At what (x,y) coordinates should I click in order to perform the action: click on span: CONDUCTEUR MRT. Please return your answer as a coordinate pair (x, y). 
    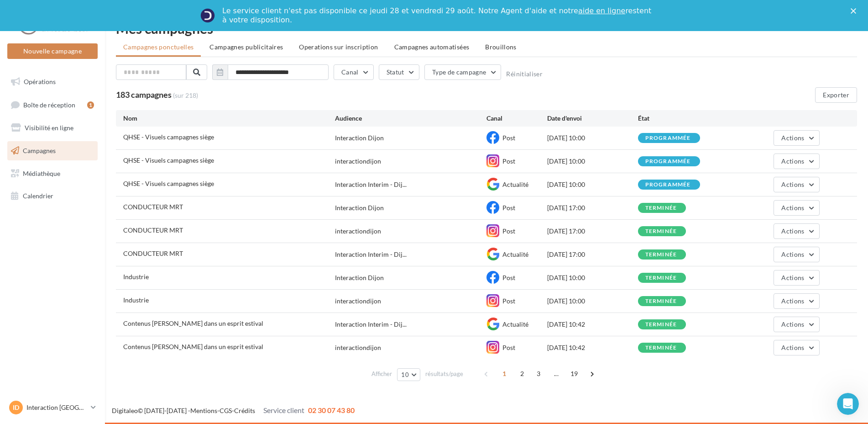
    Looking at the image, I should click on (153, 207).